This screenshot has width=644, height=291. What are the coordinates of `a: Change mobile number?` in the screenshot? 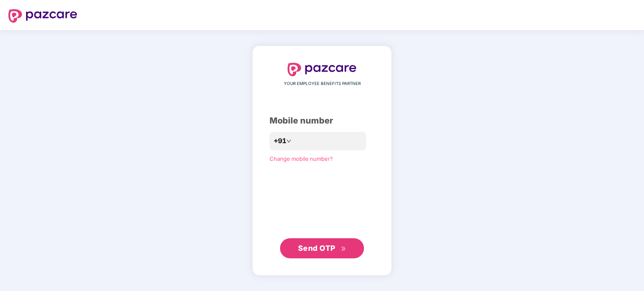 It's located at (301, 159).